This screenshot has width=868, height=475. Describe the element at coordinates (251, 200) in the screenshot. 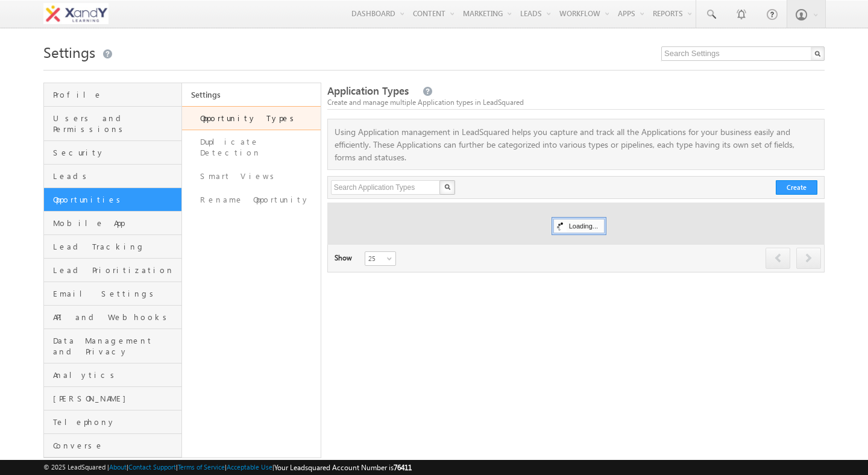

I see `a: Rename Opportunity` at that location.